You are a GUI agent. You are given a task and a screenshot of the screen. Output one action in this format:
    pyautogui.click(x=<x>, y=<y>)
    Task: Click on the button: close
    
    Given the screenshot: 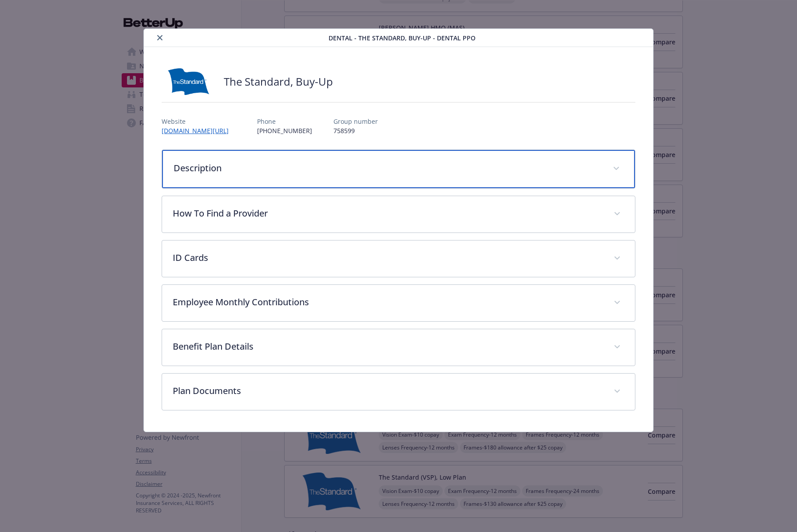 What is the action you would take?
    pyautogui.click(x=160, y=38)
    